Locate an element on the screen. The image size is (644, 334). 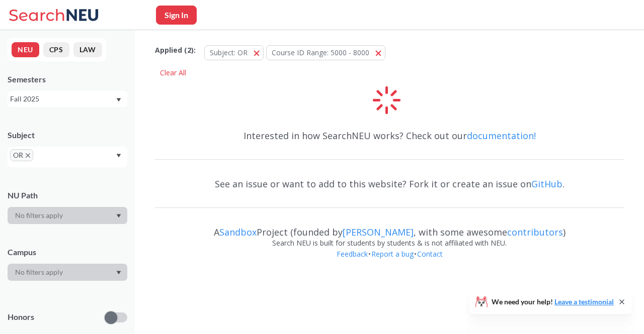
div: ORX to remove pillDropdown arrow is located at coordinates (67, 157).